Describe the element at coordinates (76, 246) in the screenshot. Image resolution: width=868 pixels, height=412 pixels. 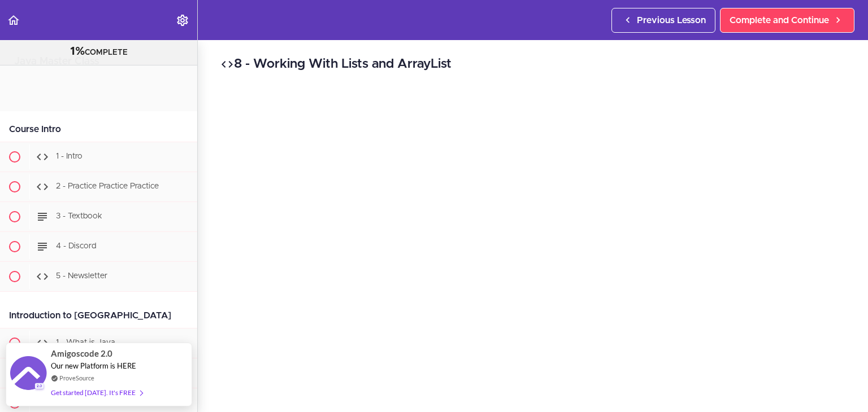
I see `span: 4 - Discord` at that location.